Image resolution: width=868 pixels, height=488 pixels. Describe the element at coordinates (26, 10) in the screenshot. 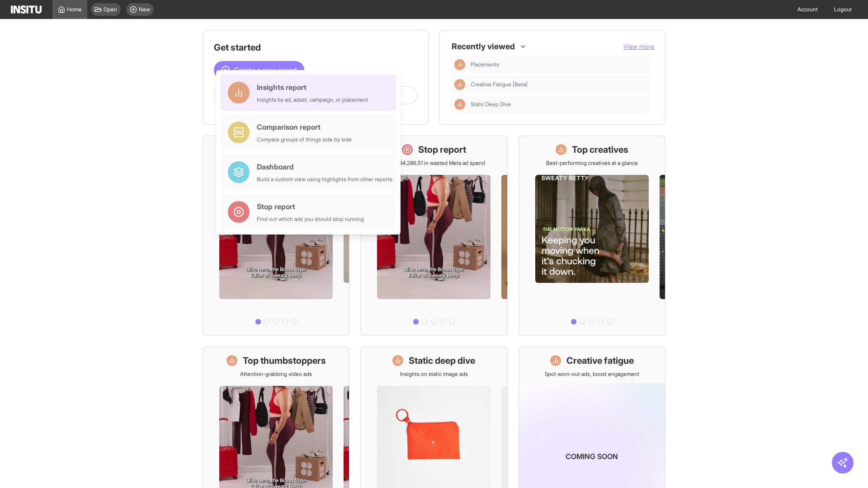

I see `img: Logo` at that location.